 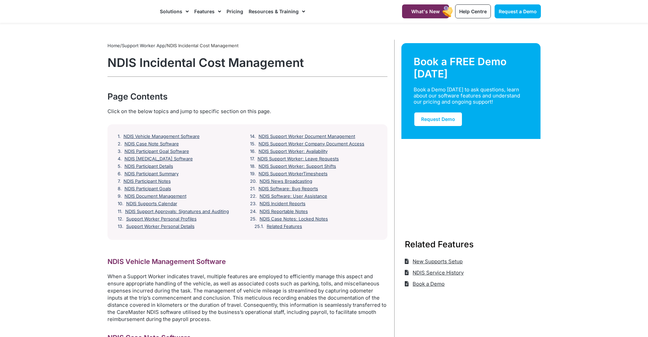 What do you see at coordinates (425, 284) in the screenshot?
I see `a: Book a Demo` at bounding box center [425, 284].